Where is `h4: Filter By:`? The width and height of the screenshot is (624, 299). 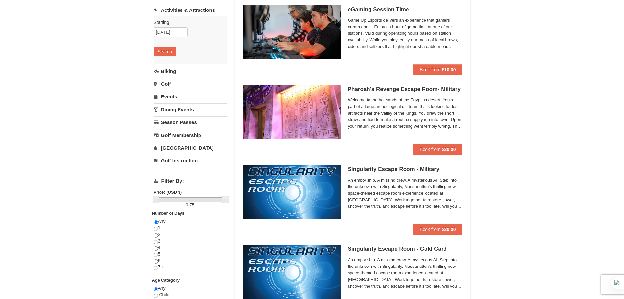
h4: Filter By: is located at coordinates (190, 181).